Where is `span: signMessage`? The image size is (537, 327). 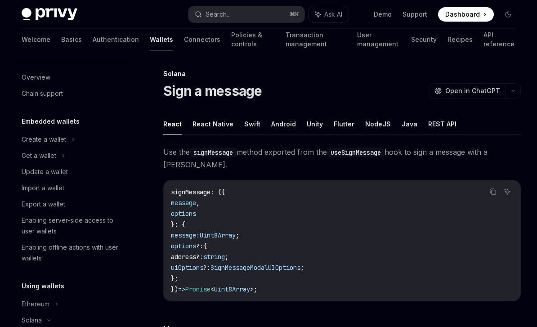
span: signMessage is located at coordinates (191, 192).